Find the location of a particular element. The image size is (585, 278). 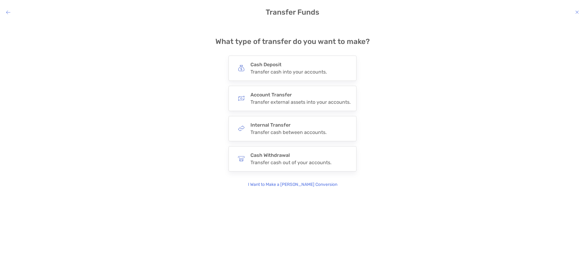

div: Transfer cash into your accounts. is located at coordinates (289, 72).